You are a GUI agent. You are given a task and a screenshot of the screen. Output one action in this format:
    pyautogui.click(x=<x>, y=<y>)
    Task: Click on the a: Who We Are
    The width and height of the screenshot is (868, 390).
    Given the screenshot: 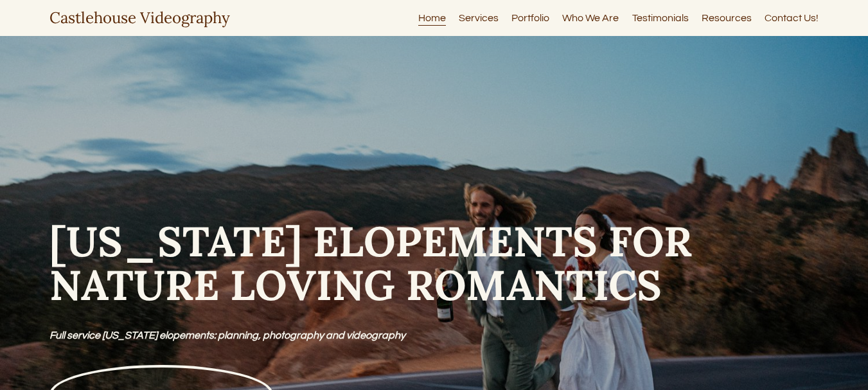 What is the action you would take?
    pyautogui.click(x=590, y=17)
    